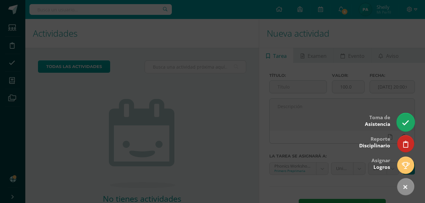 This screenshot has height=203, width=425. I want to click on span: Asistencia, so click(378, 124).